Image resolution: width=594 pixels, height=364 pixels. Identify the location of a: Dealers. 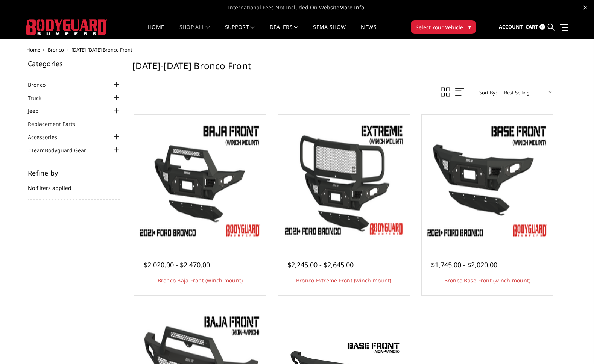
(284, 32).